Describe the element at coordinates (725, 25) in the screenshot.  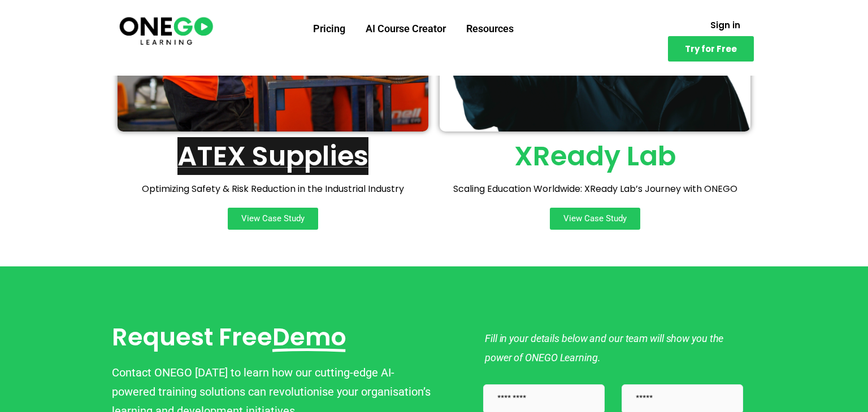
I see `a: Sign in` at that location.